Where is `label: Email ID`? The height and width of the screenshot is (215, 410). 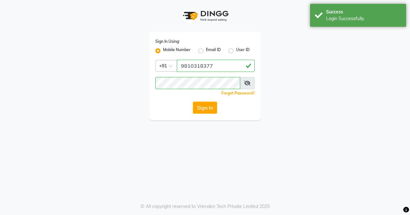 label: Email ID is located at coordinates (213, 51).